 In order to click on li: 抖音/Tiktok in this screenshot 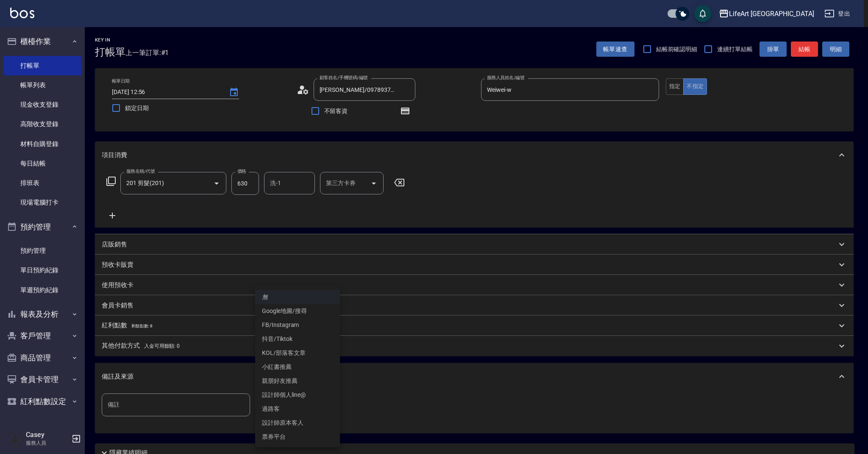, I will do `click(297, 339)`.